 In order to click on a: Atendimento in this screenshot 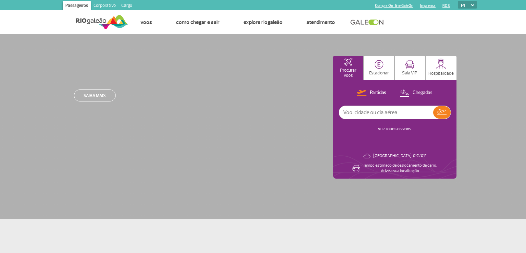, I will do `click(320, 22)`.